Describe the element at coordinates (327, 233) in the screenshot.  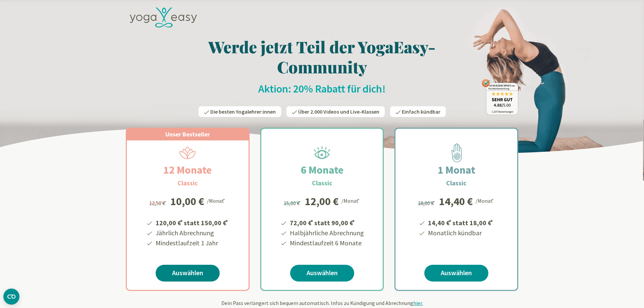
I see `li: Halbjährliche Abrechnung` at that location.